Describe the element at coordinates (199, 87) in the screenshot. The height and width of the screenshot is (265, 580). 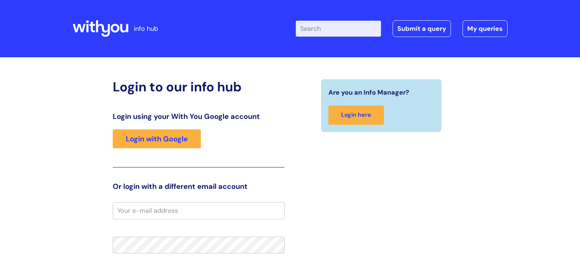
I see `h2: Login to our info hub` at that location.